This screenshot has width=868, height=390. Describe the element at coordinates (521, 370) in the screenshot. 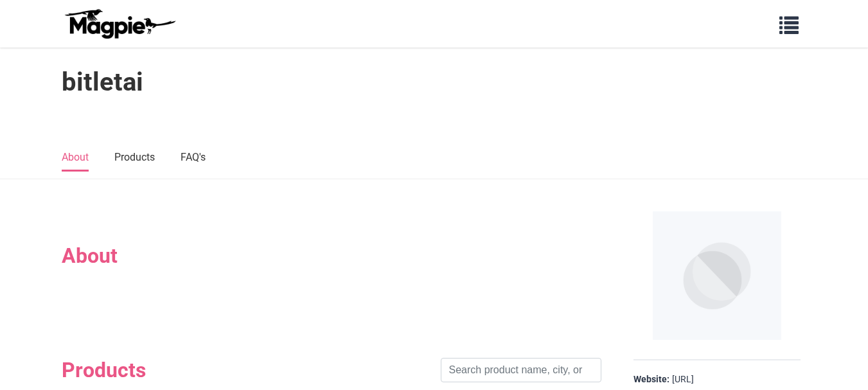

I see `input: Search product name, city, or interal id` at that location.